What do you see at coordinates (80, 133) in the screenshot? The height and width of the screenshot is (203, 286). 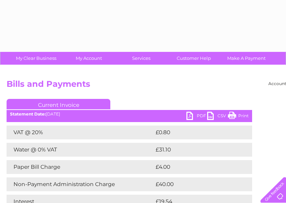 I see `td: VAT @ 20%` at bounding box center [80, 133].